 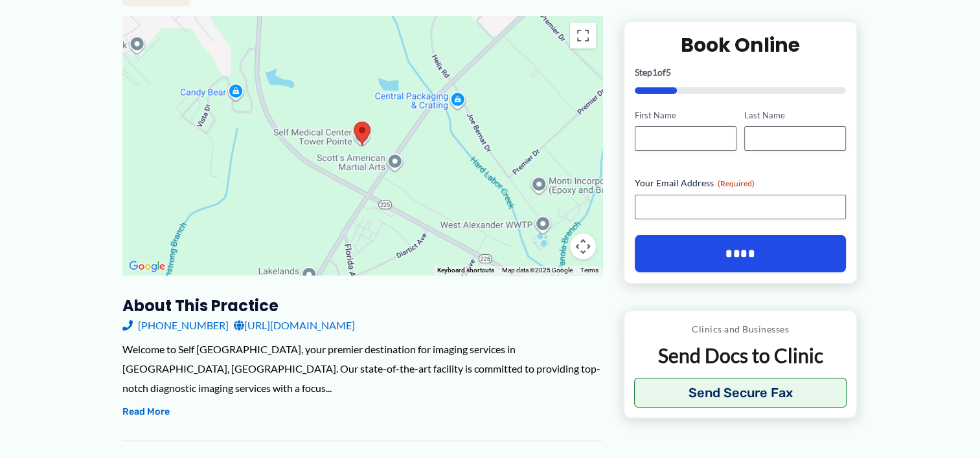 What do you see at coordinates (466, 270) in the screenshot?
I see `button: Keyboard shortcuts` at bounding box center [466, 270].